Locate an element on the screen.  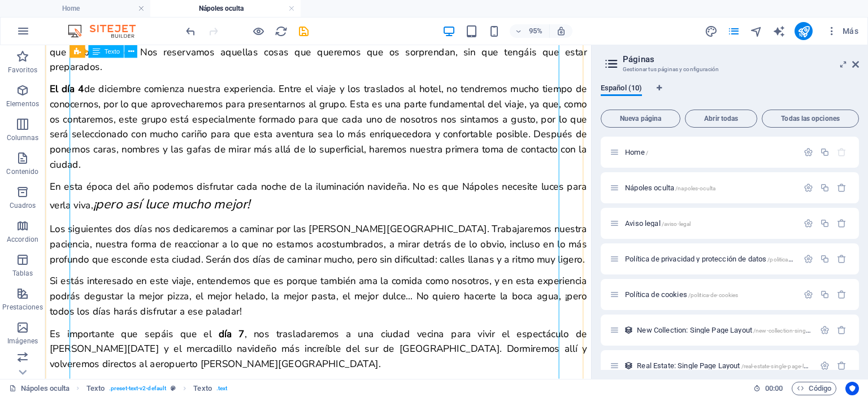
i: Al redimensionar, ajustar el nivel de zoom automáticamente para ajustarse al dispositivo elegido. is located at coordinates (561, 31).